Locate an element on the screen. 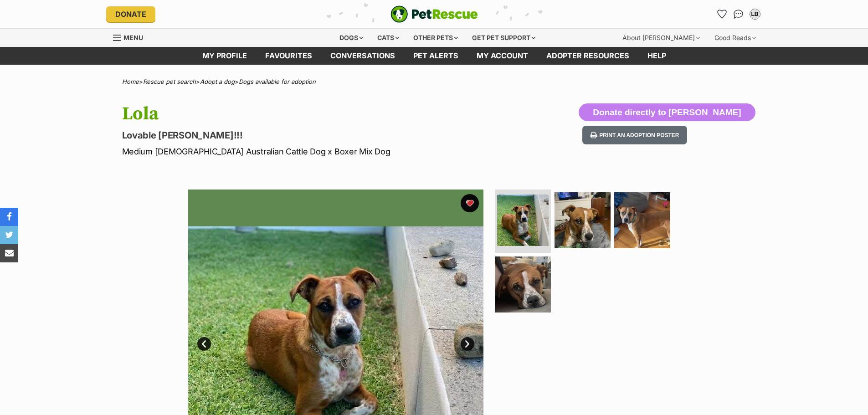  div: Other pets is located at coordinates (435, 37).